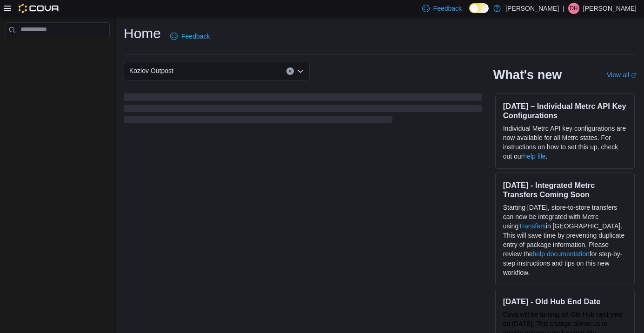 The width and height of the screenshot is (644, 333). Describe the element at coordinates (290, 71) in the screenshot. I see `button: Clear input` at that location.